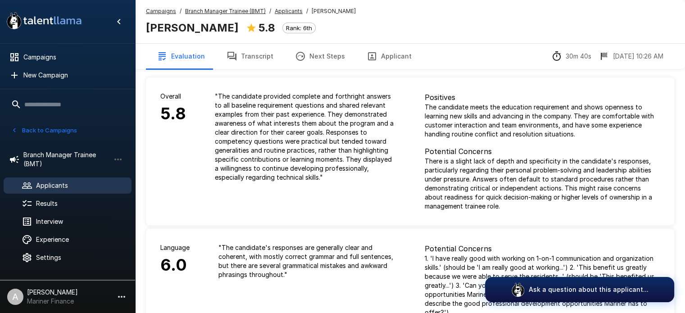 The image size is (685, 313). I want to click on button: Evaluation, so click(181, 56).